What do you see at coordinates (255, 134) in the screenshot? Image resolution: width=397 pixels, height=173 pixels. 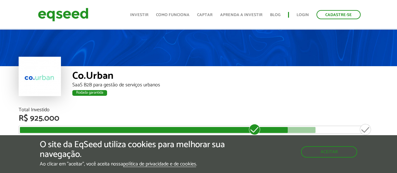 I see `div: R$ 800.000` at bounding box center [255, 134].